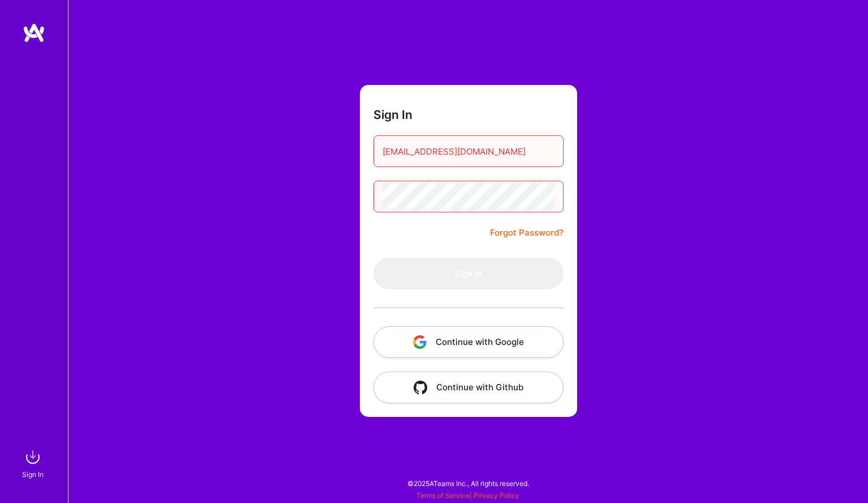 Image resolution: width=868 pixels, height=503 pixels. Describe the element at coordinates (469, 342) in the screenshot. I see `button: Continue with Google` at that location.